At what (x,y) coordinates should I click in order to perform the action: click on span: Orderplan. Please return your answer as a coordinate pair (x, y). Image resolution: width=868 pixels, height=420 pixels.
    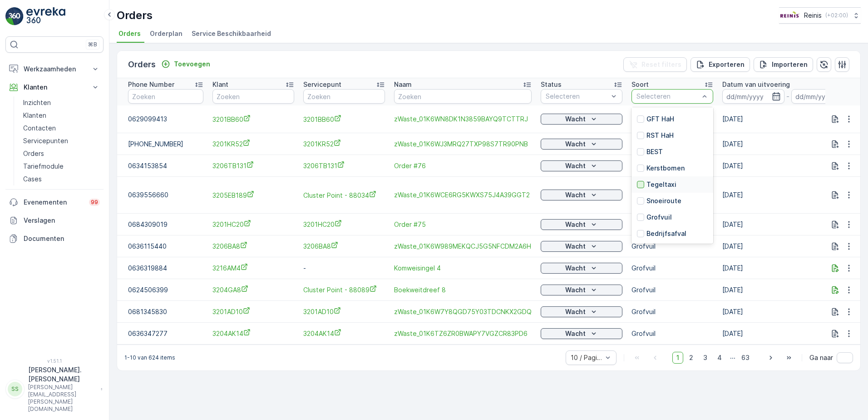
    Looking at the image, I should click on (166, 33).